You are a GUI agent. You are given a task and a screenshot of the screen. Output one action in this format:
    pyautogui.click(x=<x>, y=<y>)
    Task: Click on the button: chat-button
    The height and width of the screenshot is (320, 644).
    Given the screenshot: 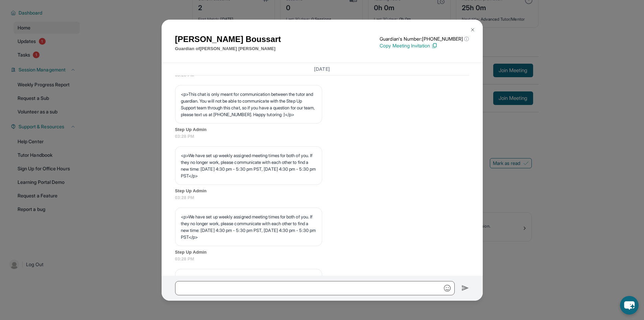 What is the action you would take?
    pyautogui.click(x=629, y=305)
    